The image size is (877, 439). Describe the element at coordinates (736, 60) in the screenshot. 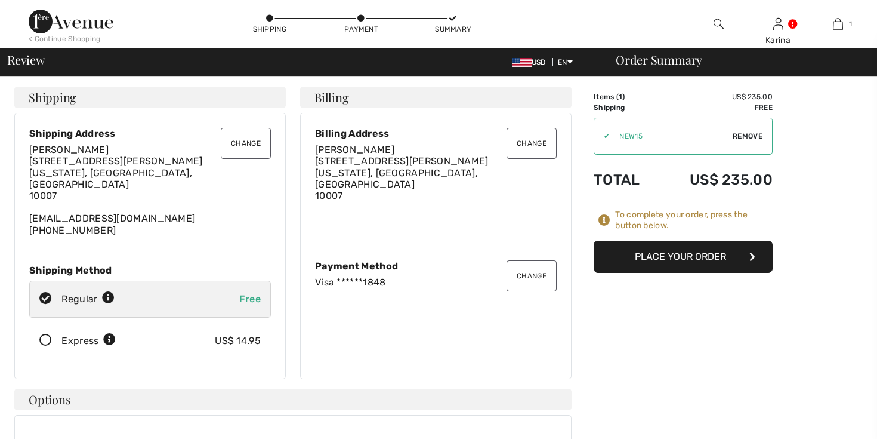

I see `div: Order Summary` at that location.